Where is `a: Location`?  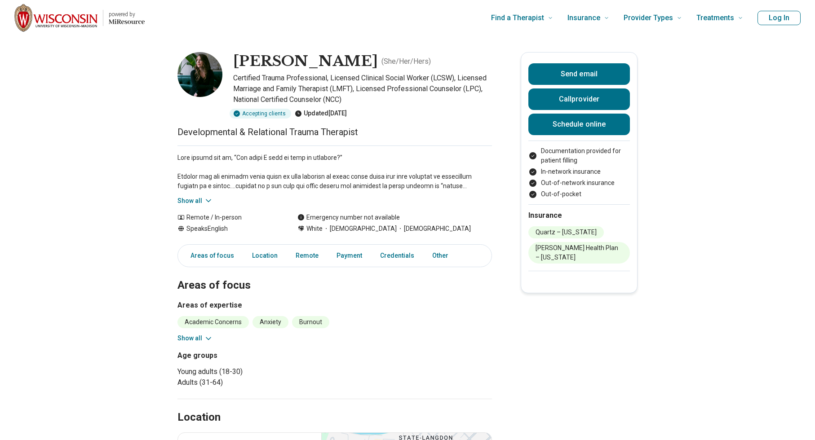
a: Location is located at coordinates (265, 256).